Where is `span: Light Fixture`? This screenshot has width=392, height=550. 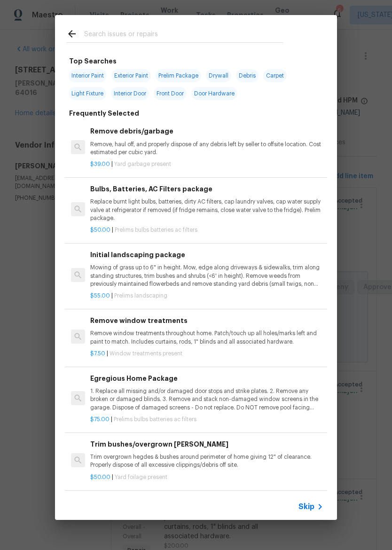 span: Light Fixture is located at coordinates (87, 94).